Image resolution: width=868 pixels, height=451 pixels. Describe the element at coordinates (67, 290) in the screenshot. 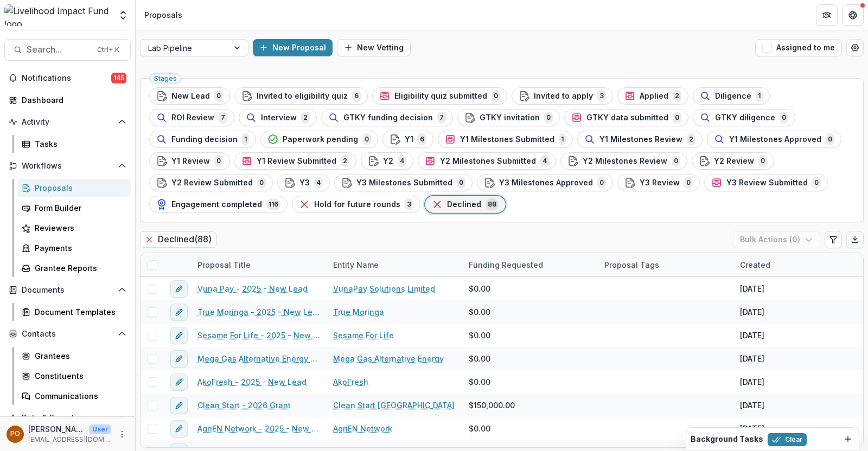

I see `button: Open Documents` at that location.